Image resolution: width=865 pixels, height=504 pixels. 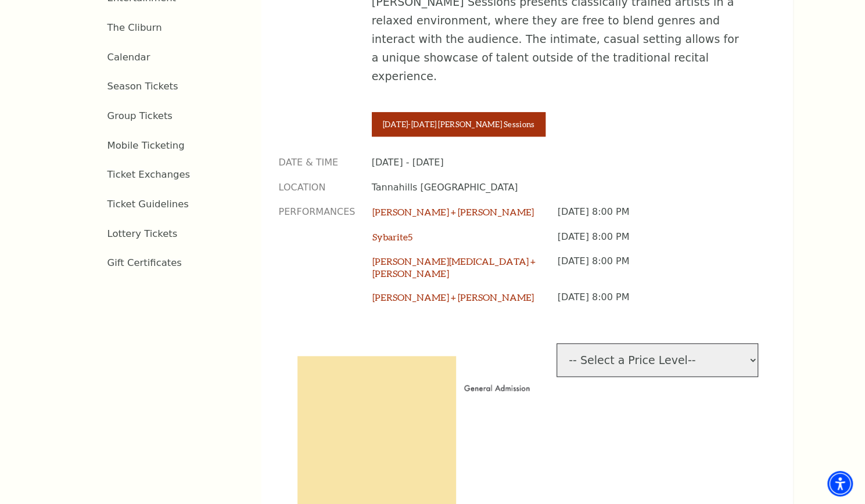 I want to click on a: Gift Certificates, so click(x=145, y=263).